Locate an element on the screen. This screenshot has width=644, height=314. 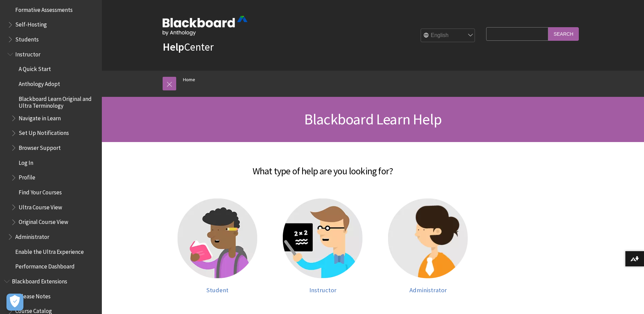
span: Log In is located at coordinates (26, 161).